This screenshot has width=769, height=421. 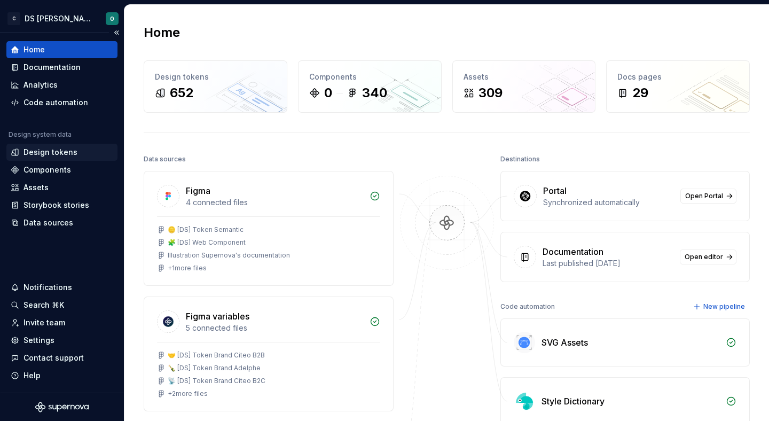 I want to click on div: 5 connected files, so click(x=274, y=328).